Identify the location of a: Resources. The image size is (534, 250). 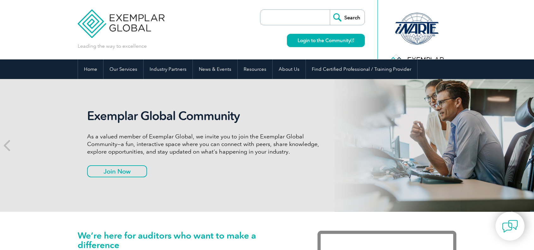
(255, 69).